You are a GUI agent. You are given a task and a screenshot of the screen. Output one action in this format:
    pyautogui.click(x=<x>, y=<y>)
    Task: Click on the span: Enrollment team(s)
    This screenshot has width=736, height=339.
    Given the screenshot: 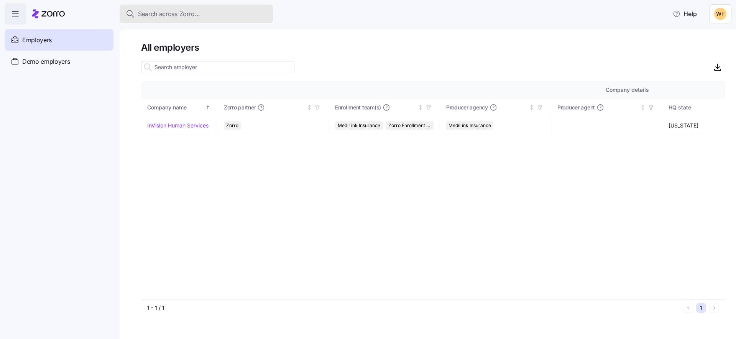 What is the action you would take?
    pyautogui.click(x=358, y=107)
    